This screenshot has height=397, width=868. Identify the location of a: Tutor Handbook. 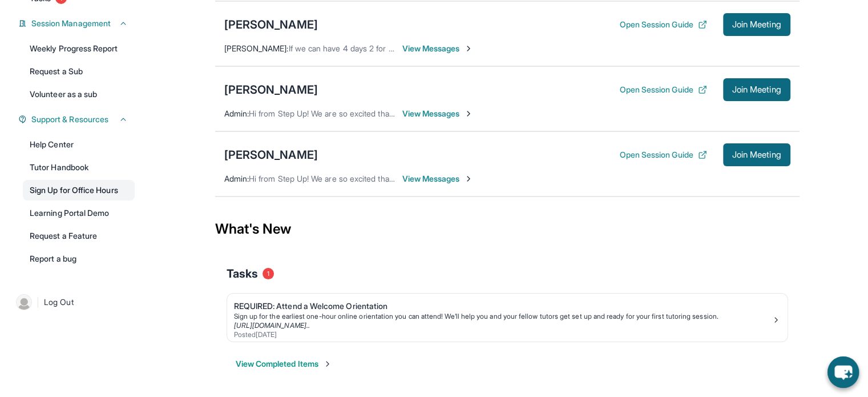
(79, 167).